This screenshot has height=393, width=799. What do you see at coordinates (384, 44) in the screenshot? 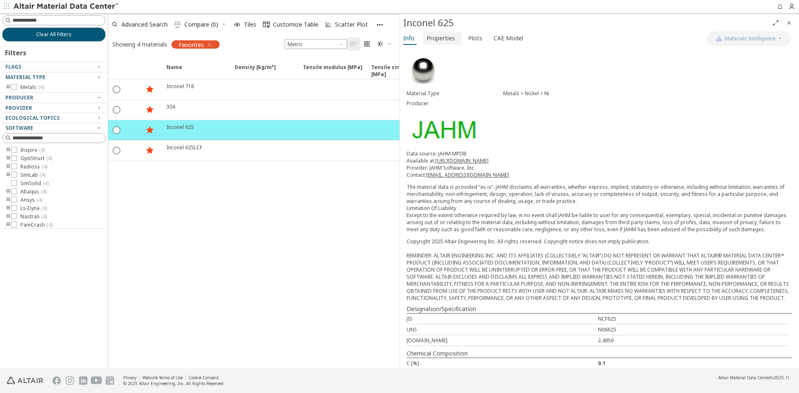
I see `button: Theme` at bounding box center [384, 44].